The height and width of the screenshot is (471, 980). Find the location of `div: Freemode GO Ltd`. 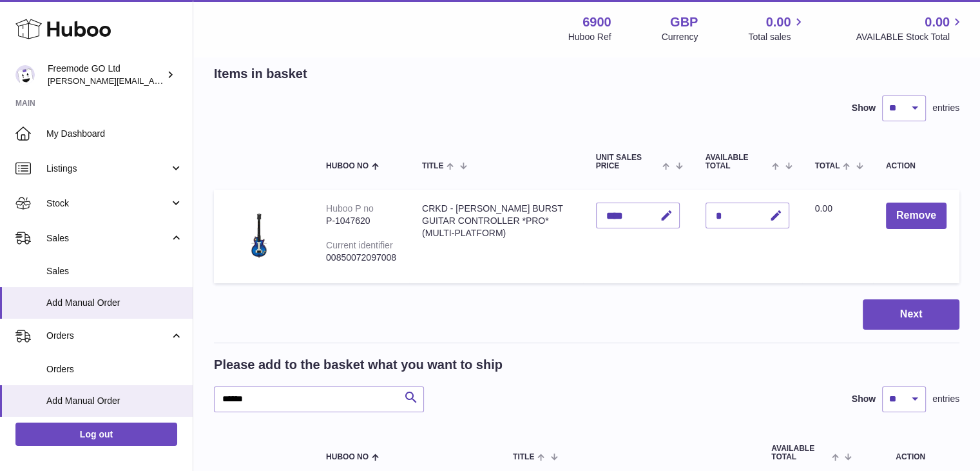

div: Freemode GO Ltd is located at coordinates (106, 75).